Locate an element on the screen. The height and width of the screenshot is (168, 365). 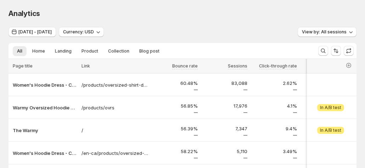
a: /products/ovrs is located at coordinates (115, 107).